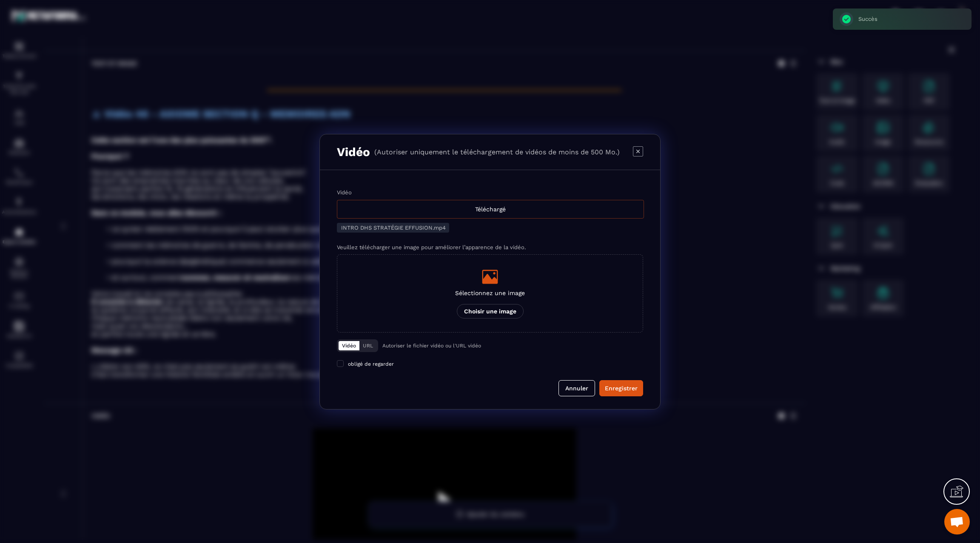  Describe the element at coordinates (353, 152) in the screenshot. I see `h3: Vidéo` at that location.